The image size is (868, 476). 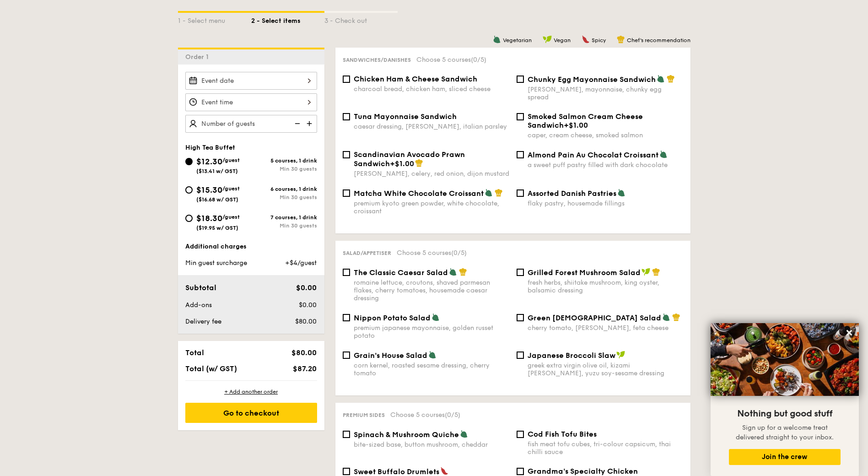 I want to click on input: Event time, so click(x=251, y=102).